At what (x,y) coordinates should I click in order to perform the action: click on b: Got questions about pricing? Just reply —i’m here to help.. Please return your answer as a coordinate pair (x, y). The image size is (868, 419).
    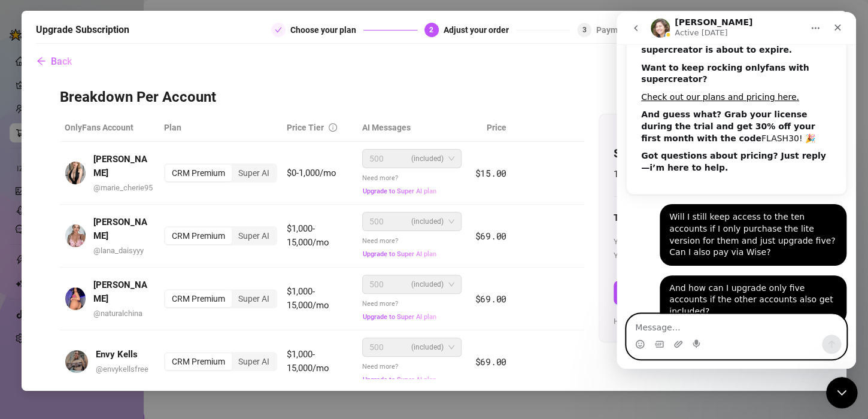
    Looking at the image, I should click on (117, 149).